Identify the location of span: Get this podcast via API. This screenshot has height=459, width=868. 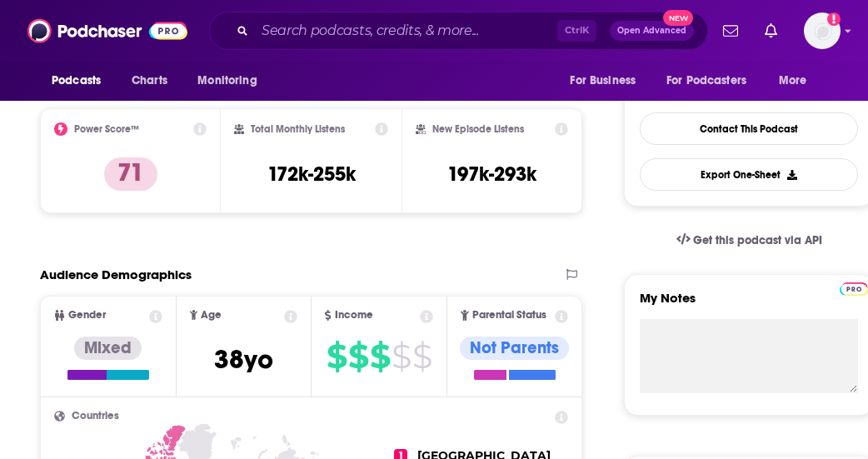
(757, 240).